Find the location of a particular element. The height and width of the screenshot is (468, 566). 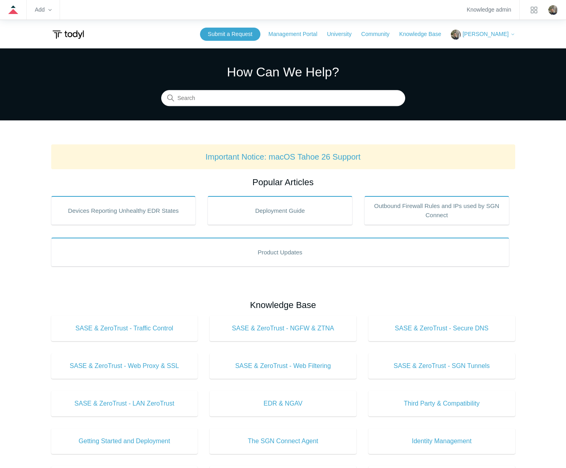

h1: How Can We Help? is located at coordinates (283, 72).